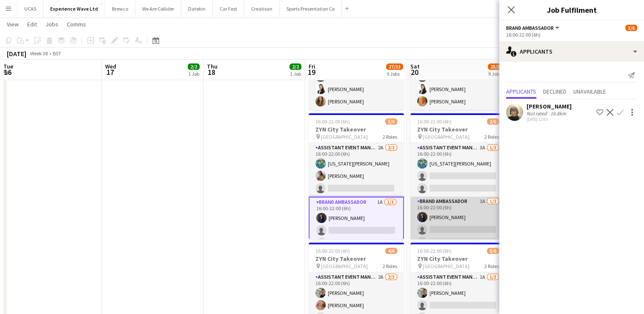 Image resolution: width=644 pixels, height=314 pixels. I want to click on span: 17, so click(110, 72).